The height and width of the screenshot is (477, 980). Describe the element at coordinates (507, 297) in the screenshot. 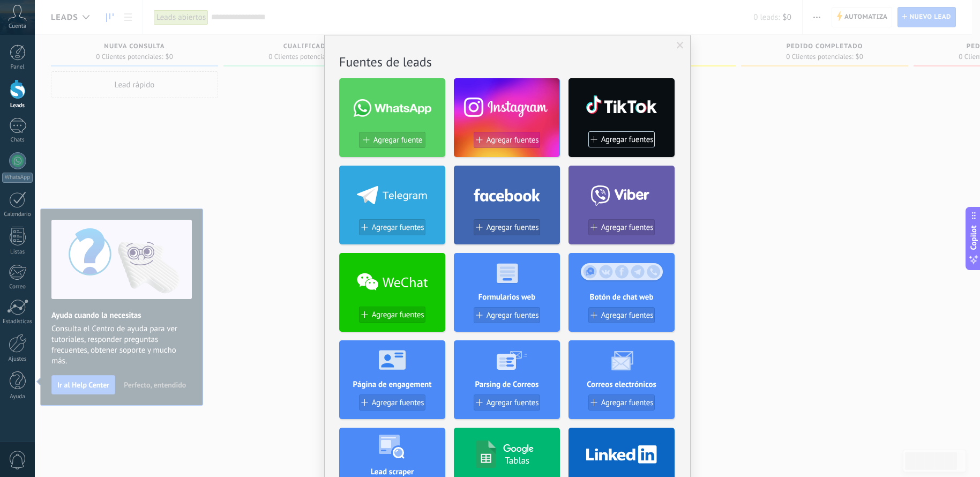

I see `h4: Formularios web` at that location.